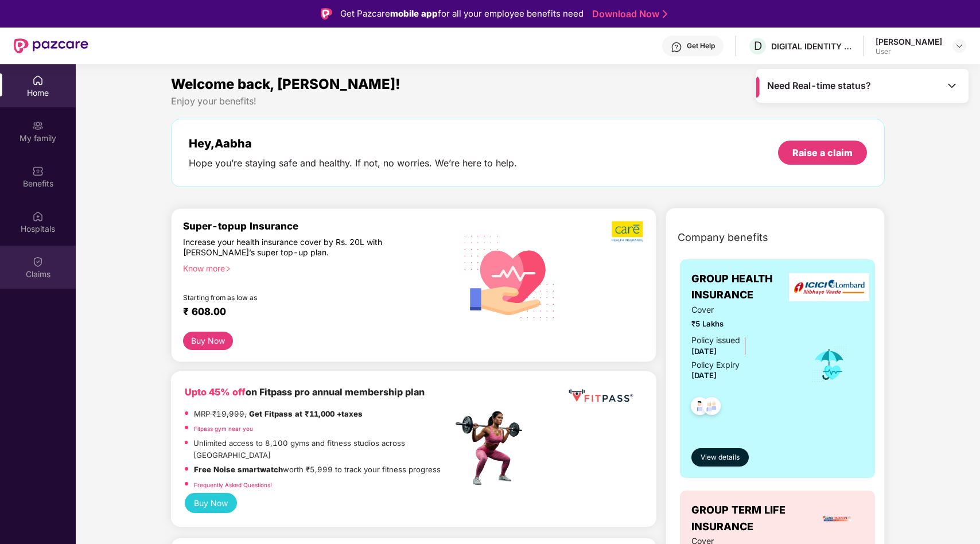 Image resolution: width=980 pixels, height=544 pixels. I want to click on strong: Get Fitpass at ₹11,000 +taxes, so click(306, 414).